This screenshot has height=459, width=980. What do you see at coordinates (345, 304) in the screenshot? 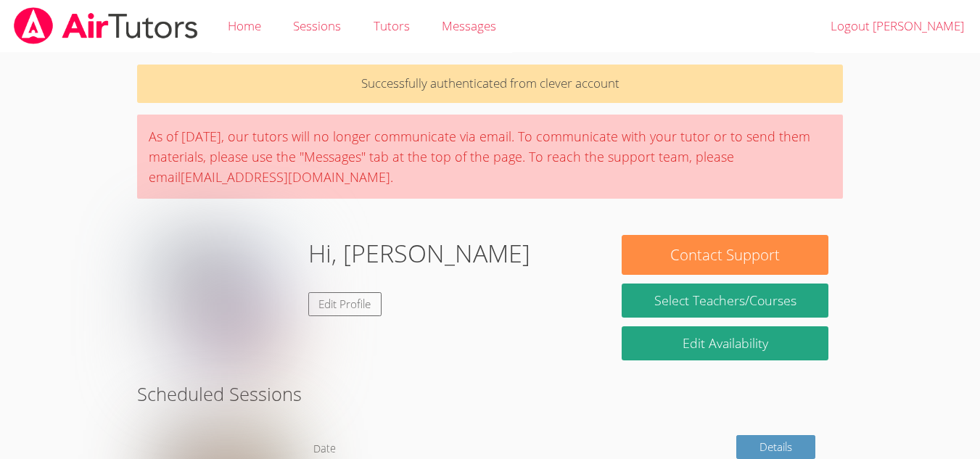
I see `a: Edit Profile` at bounding box center [345, 304].